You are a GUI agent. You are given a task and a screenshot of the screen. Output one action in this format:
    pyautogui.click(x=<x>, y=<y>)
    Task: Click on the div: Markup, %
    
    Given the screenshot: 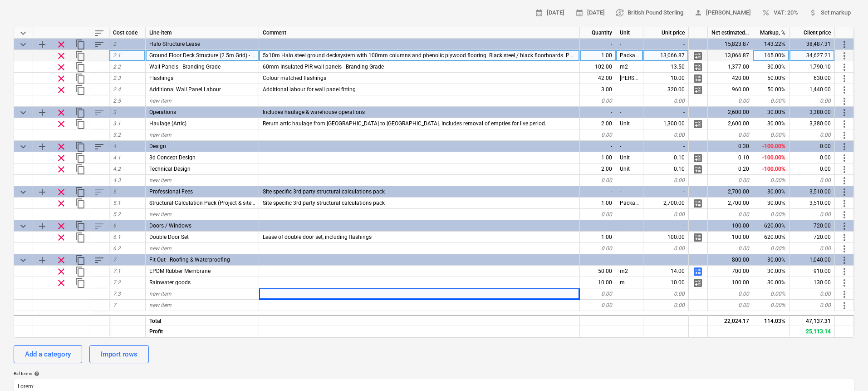 What is the action you would take?
    pyautogui.click(x=772, y=33)
    